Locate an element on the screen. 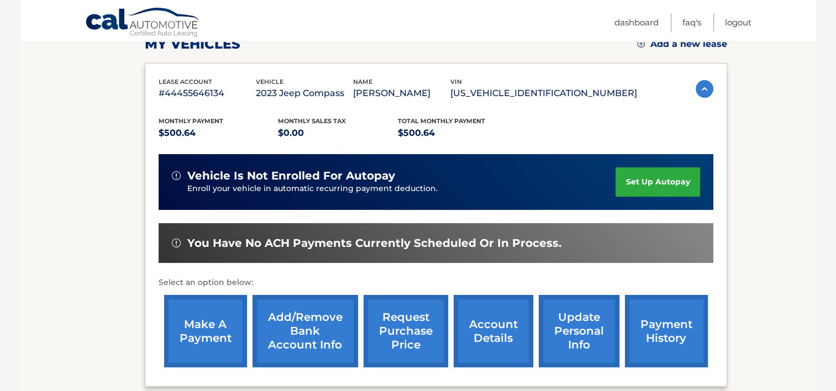 The height and width of the screenshot is (391, 836). h2: my vehicles is located at coordinates (192, 44).